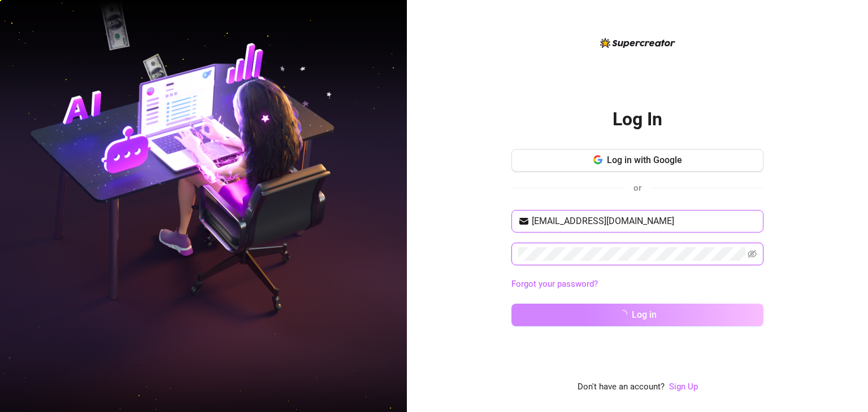 The image size is (868, 412). What do you see at coordinates (638, 43) in the screenshot?
I see `img: logo-BBDzfeDw.svg` at bounding box center [638, 43].